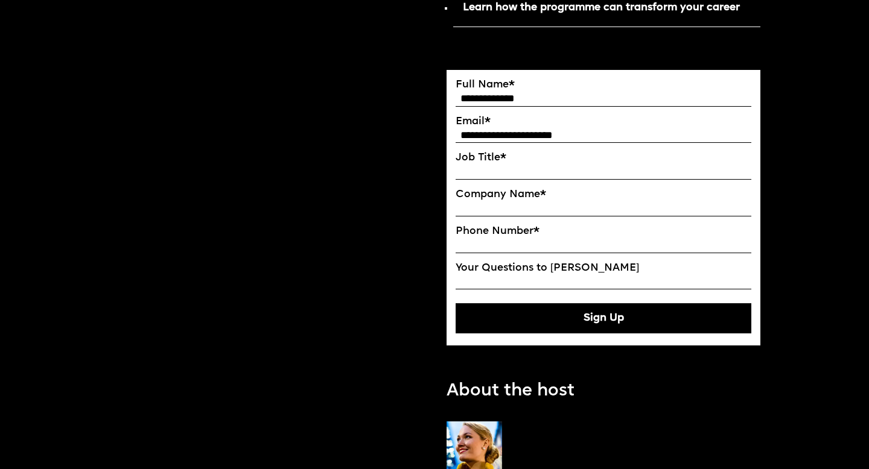  I want to click on label: Full Name, so click(603, 85).